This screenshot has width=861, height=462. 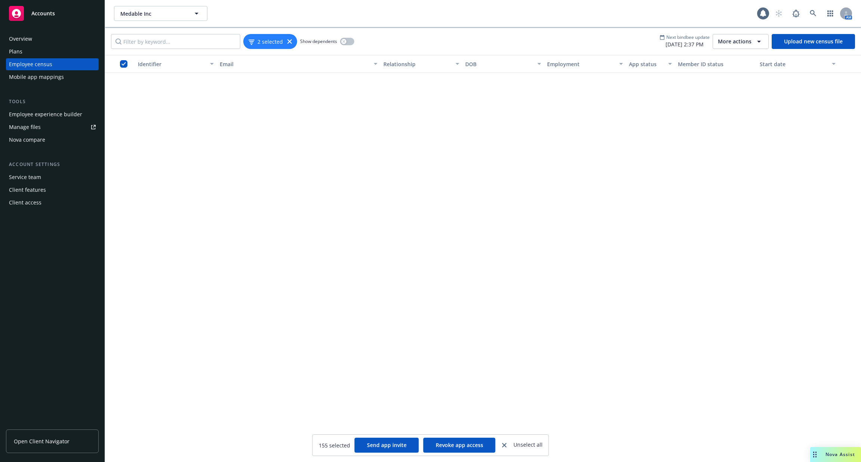 I want to click on div: Client features, so click(x=27, y=190).